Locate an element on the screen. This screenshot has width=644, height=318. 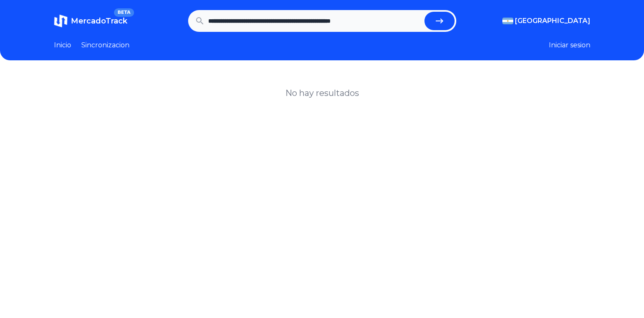
img: Argentina is located at coordinates (508, 21).